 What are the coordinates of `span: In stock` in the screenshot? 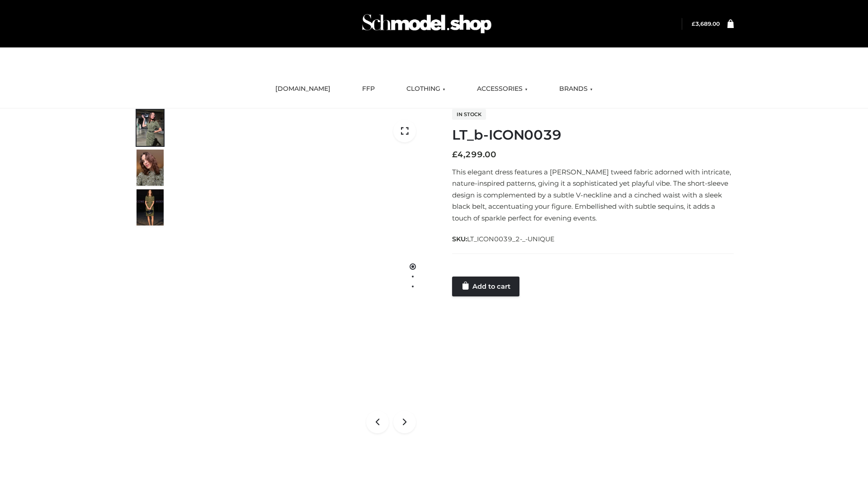 It's located at (469, 114).